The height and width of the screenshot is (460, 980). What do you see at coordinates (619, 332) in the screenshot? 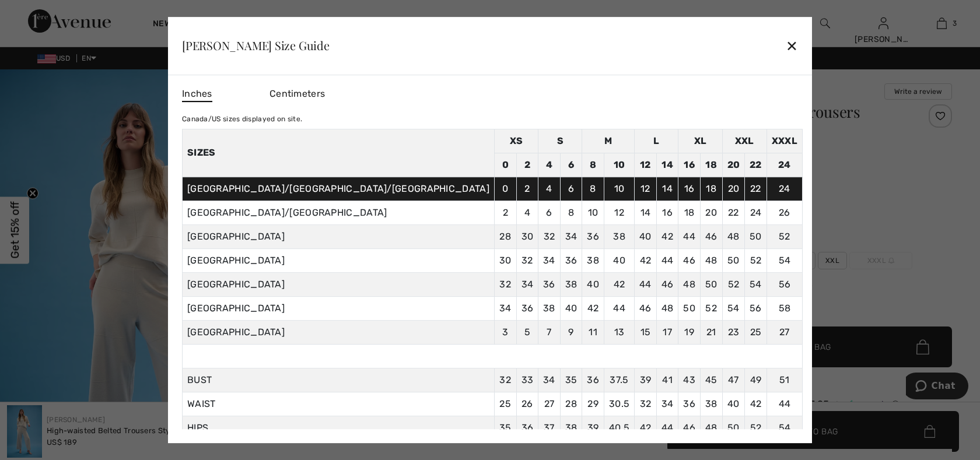
I see `td: 13` at bounding box center [619, 332].